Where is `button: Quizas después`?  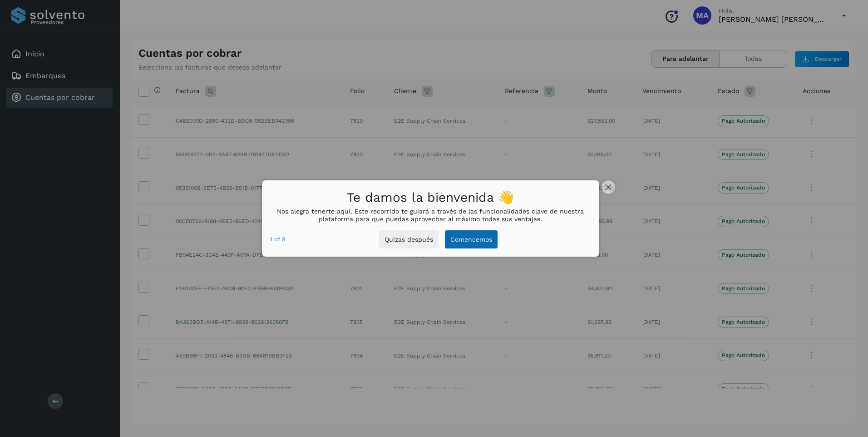 button: Quizas después is located at coordinates (408, 239).